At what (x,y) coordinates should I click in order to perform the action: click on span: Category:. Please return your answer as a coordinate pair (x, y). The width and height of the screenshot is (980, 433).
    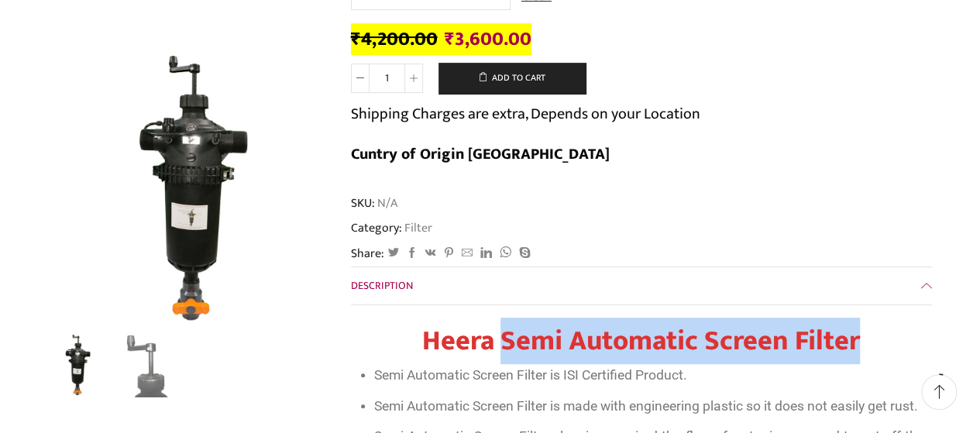
    Looking at the image, I should click on (391, 228).